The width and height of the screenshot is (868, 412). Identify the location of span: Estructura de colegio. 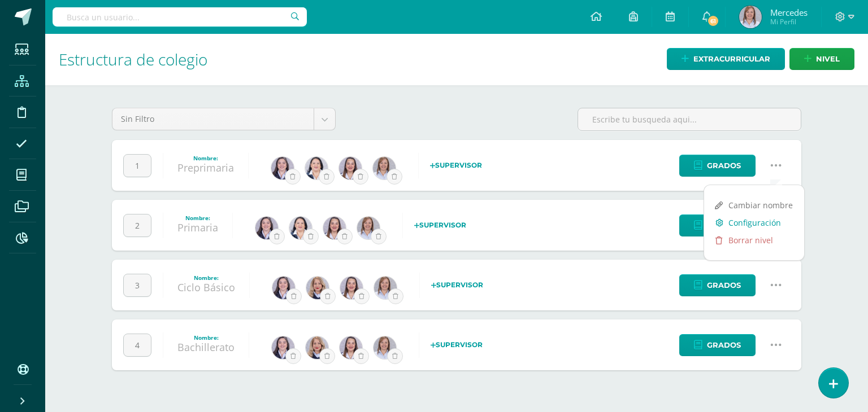
(133, 59).